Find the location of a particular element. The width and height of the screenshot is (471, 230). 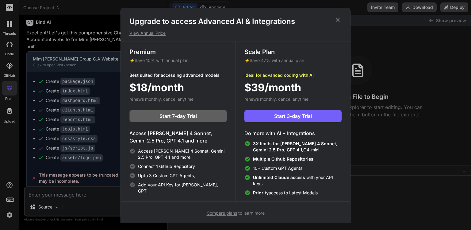

span: Unlimited Claude access is located at coordinates (280, 177).